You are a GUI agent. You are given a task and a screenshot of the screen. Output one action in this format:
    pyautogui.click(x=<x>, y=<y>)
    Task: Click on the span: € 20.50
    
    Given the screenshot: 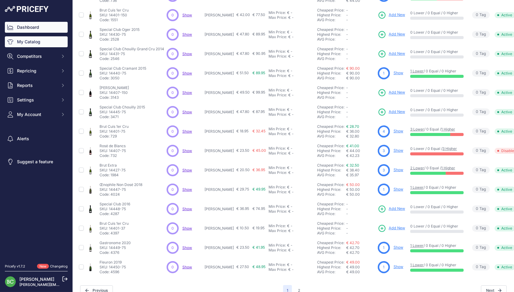 What is the action you would take?
    pyautogui.click(x=243, y=170)
    